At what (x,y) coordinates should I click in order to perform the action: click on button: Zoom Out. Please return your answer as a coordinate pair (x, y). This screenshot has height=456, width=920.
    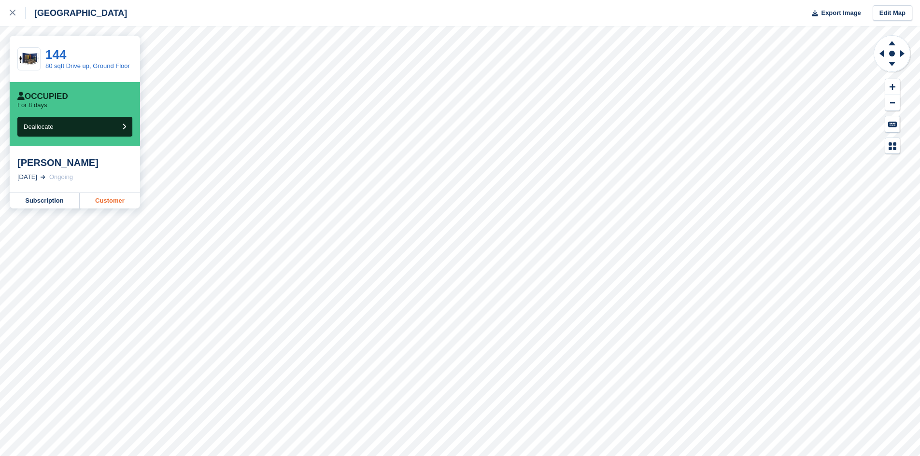
    Looking at the image, I should click on (892, 103).